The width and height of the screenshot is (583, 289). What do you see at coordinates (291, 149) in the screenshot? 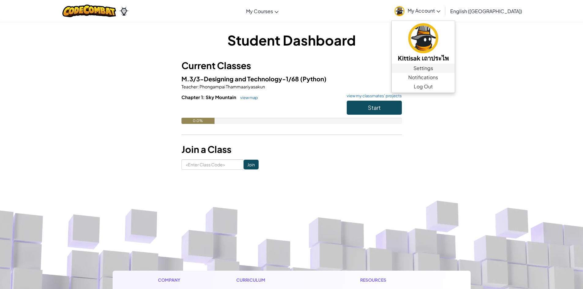
I see `h3: Join a Class` at bounding box center [291, 149].